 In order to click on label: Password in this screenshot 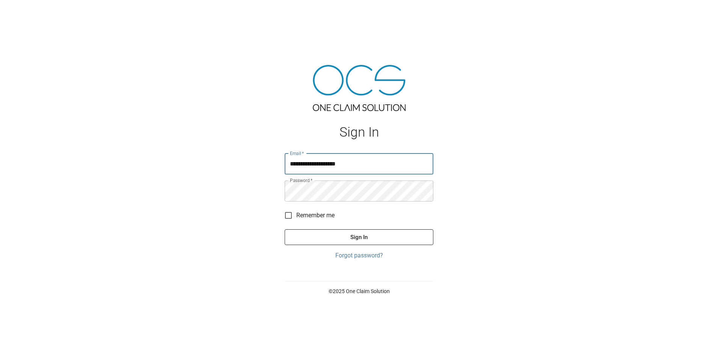, I will do `click(301, 180)`.